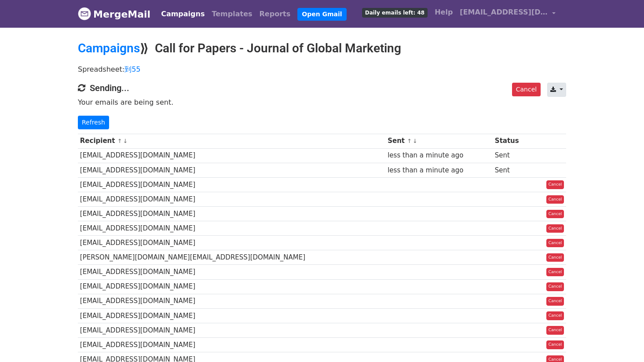 Image resolution: width=644 pixels, height=362 pixels. Describe the element at coordinates (622, 341) in the screenshot. I see `div: Chat Widget` at that location.